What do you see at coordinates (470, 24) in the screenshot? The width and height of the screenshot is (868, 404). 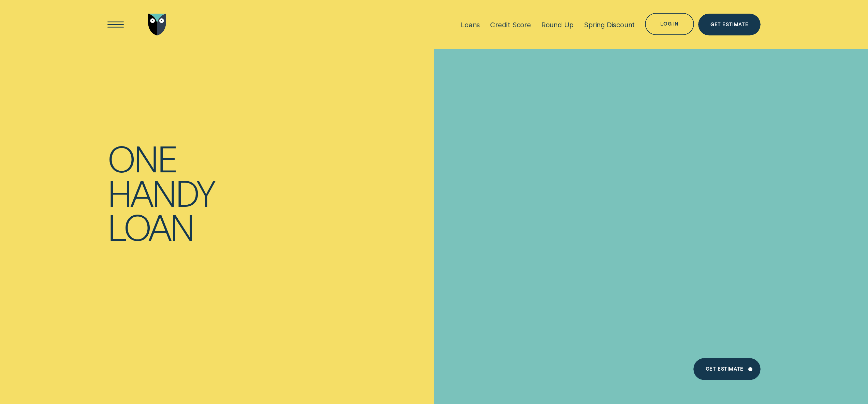 I see `div: Loans` at bounding box center [470, 24].